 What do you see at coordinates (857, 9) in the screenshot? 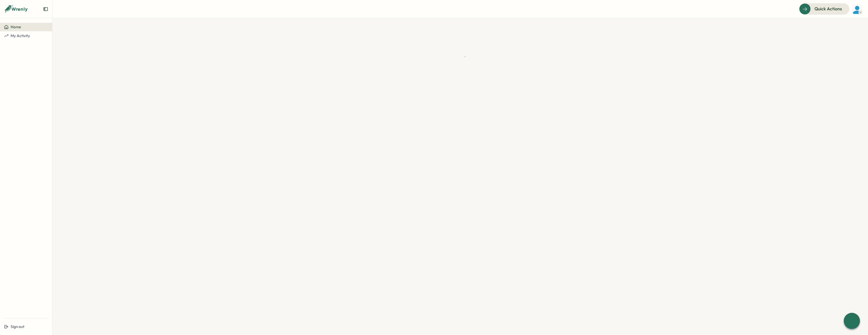
I see `button: Varghese Thomas Eeralil` at bounding box center [857, 9].